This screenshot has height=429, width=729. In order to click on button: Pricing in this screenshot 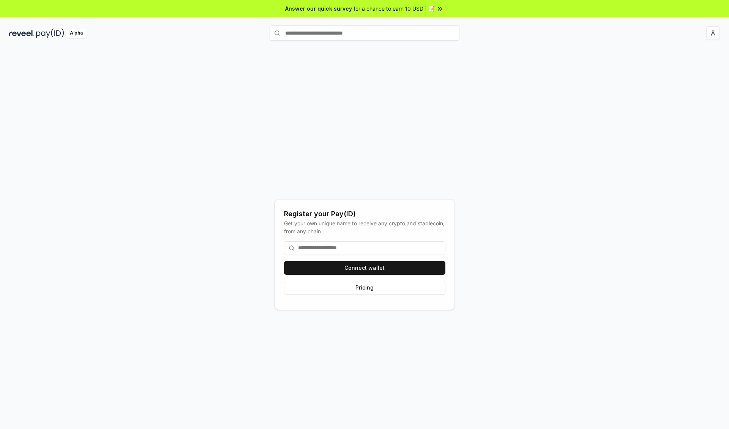, I will do `click(365, 288)`.